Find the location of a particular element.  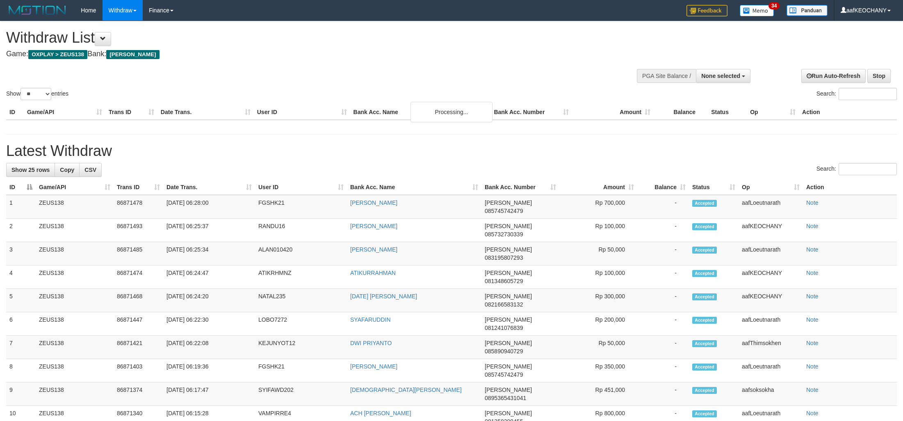

th: Bank Acc. Name is located at coordinates (420, 112).